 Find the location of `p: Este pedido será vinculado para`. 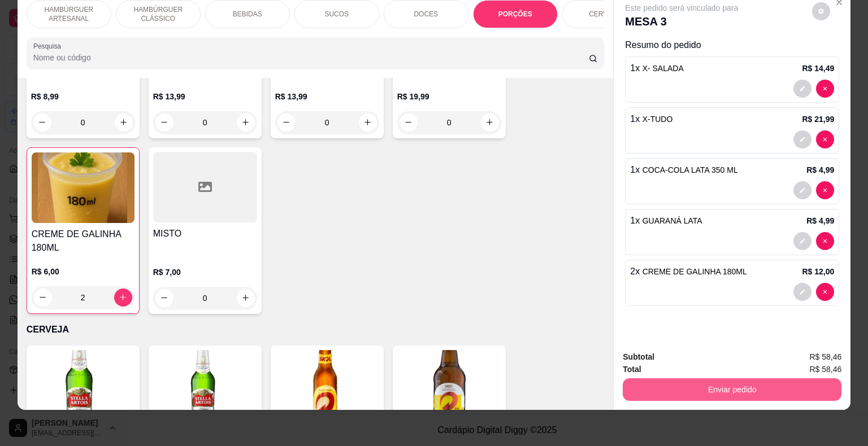

p: Este pedido será vinculado para is located at coordinates (681, 8).